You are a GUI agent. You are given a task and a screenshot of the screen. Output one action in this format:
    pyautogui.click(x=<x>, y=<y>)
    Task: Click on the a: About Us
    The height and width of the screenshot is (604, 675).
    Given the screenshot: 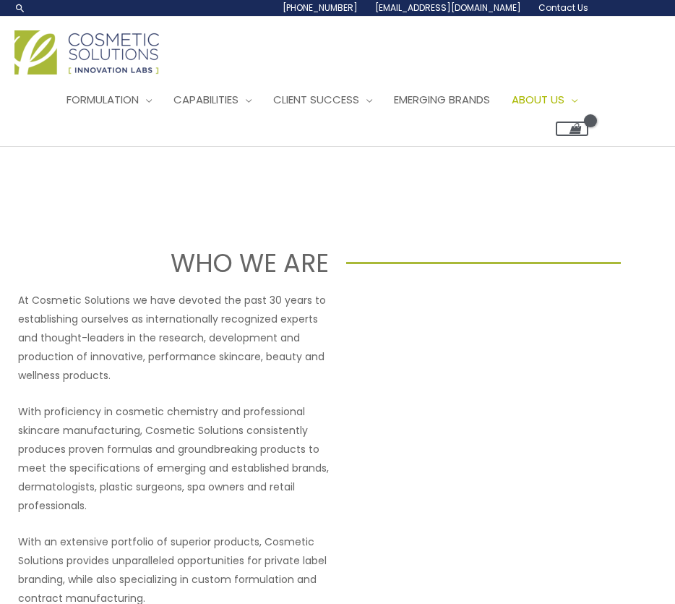 What is the action you would take?
    pyautogui.click(x=544, y=100)
    